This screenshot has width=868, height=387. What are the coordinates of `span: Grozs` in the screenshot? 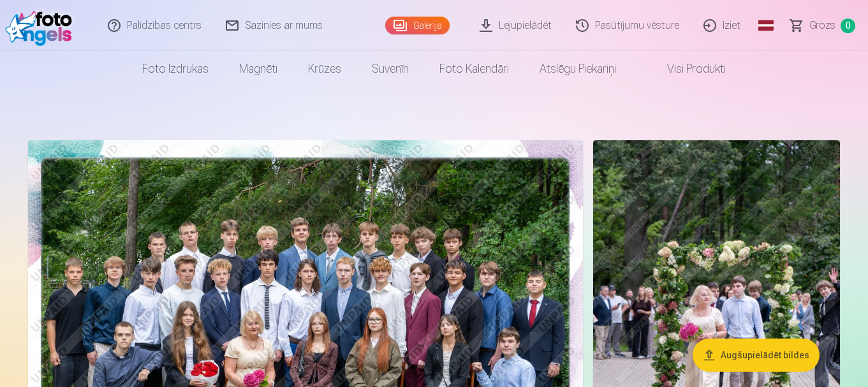 It's located at (822, 25).